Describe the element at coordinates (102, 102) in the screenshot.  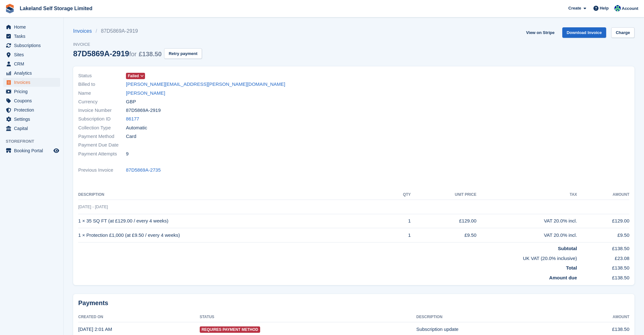
I see `span: Currency` at that location.